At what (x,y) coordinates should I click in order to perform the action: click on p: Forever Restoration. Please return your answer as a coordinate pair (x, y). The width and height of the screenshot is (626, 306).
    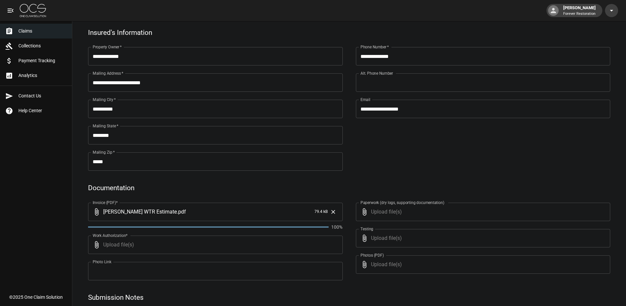
    Looking at the image, I should click on (580, 14).